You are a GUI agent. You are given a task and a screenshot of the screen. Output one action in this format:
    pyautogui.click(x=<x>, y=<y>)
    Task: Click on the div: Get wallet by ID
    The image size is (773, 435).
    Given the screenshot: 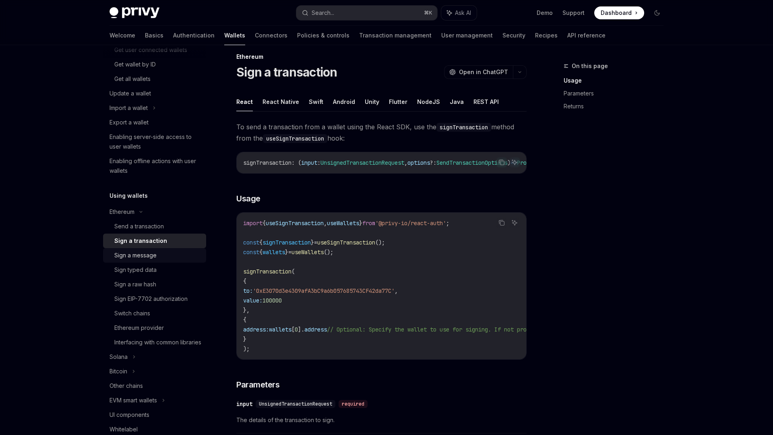 What is the action you would take?
    pyautogui.click(x=135, y=64)
    